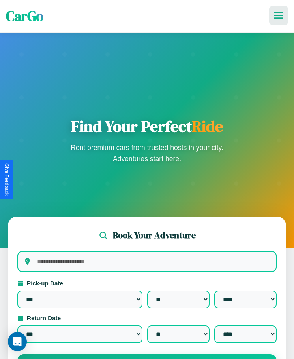 This screenshot has height=359, width=294. I want to click on h2: Book Your Adventure, so click(155, 235).